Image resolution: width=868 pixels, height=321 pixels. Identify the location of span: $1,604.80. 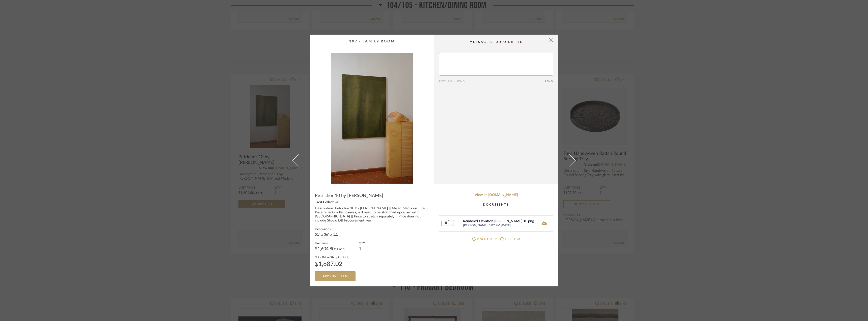
(325, 249).